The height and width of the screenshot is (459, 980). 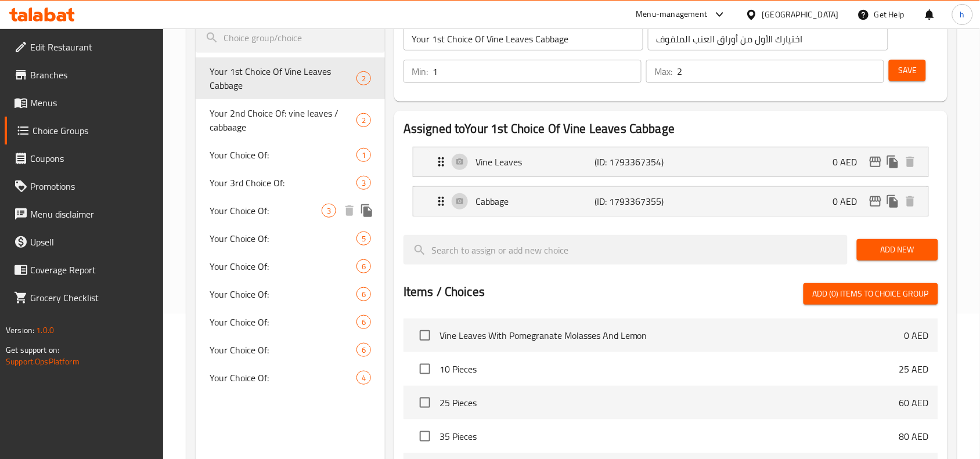 What do you see at coordinates (664, 71) in the screenshot?
I see `p: Max:` at bounding box center [664, 71].